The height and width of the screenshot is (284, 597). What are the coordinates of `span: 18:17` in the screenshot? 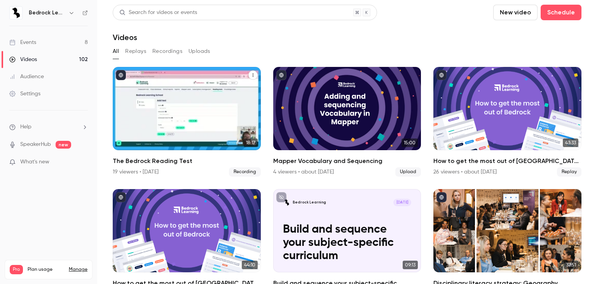 It's located at (251, 143).